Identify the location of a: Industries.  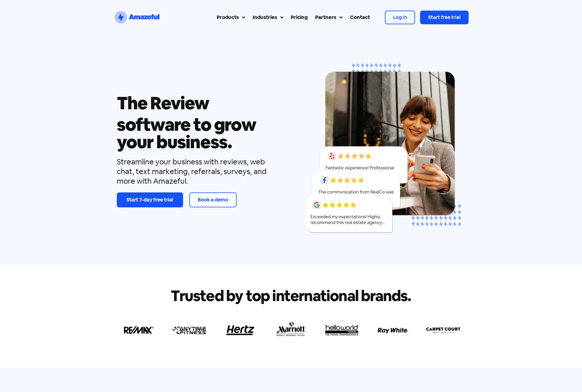
(268, 17).